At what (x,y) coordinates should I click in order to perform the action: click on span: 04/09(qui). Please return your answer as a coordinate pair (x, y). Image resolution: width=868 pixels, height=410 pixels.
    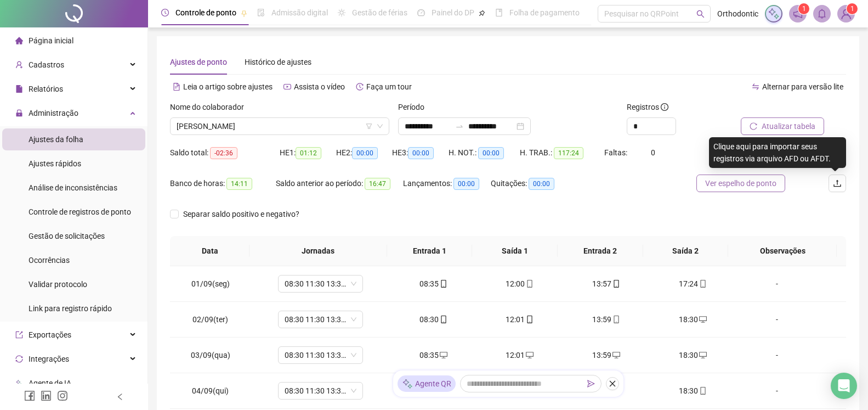
    Looking at the image, I should click on (210, 391).